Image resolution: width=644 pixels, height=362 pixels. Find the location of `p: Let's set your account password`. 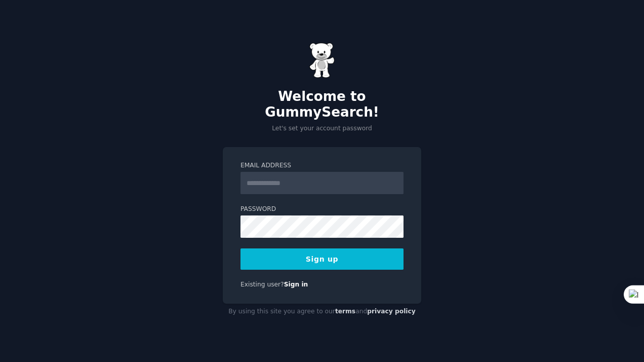

p: Let's set your account password is located at coordinates (322, 129).